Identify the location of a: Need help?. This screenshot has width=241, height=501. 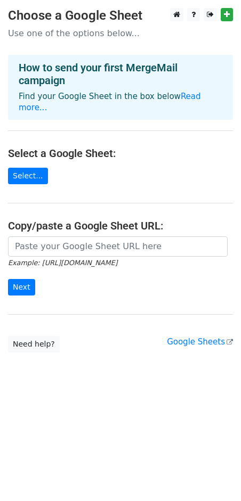
(34, 344).